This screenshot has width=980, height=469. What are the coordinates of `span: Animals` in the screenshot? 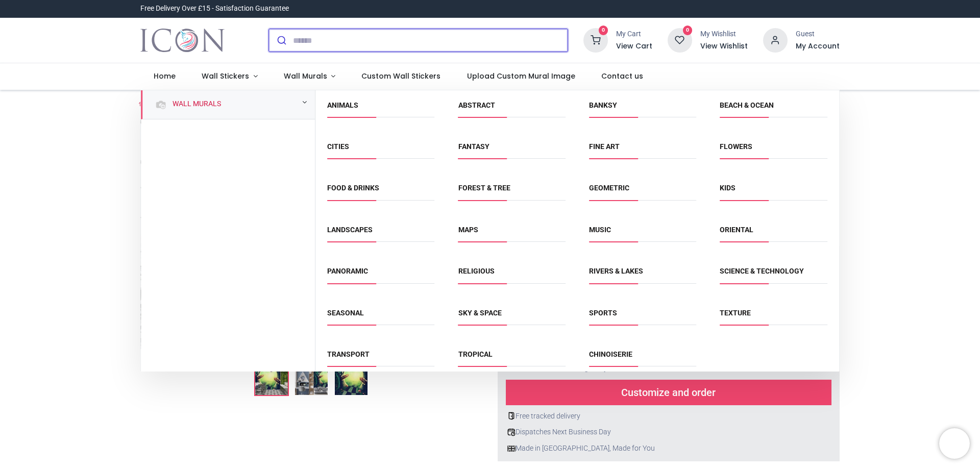 It's located at (381, 109).